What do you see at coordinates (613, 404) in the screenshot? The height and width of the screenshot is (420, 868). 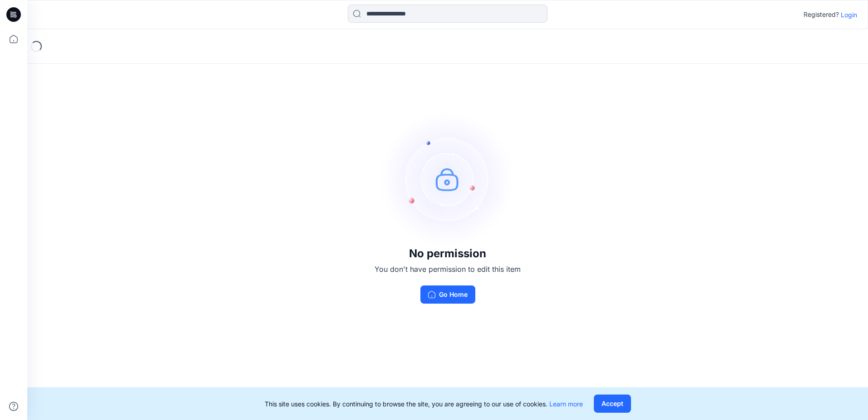 I see `button: Accept` at bounding box center [613, 404].